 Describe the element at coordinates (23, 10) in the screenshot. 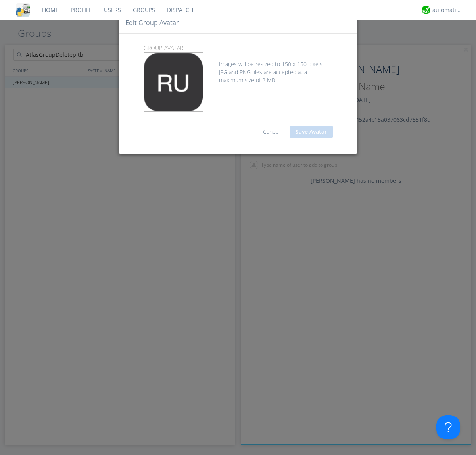

I see `img: cddb5a64eb264b2086981ab96f4c1ba7` at that location.